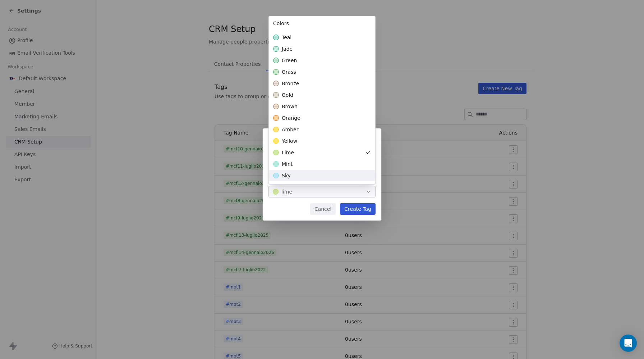  Describe the element at coordinates (291, 118) in the screenshot. I see `span: orange` at that location.